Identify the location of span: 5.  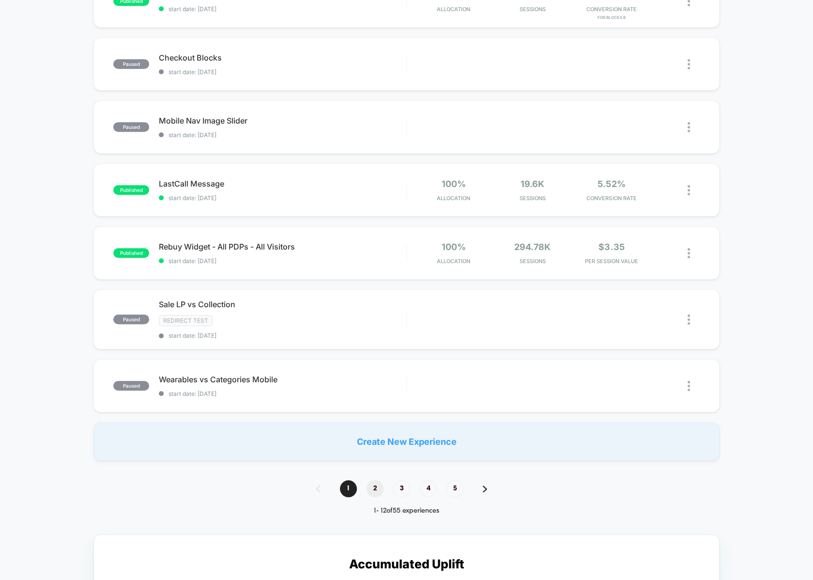
(455, 488).